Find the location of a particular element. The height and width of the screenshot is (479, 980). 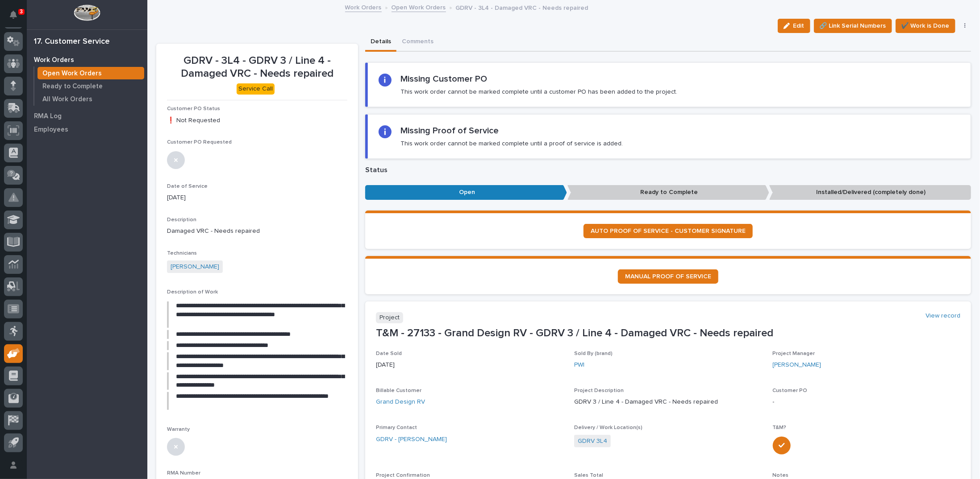

a: AUTO PROOF OF SERVICE - CUSTOMER SIGNATURE is located at coordinates (668, 231).